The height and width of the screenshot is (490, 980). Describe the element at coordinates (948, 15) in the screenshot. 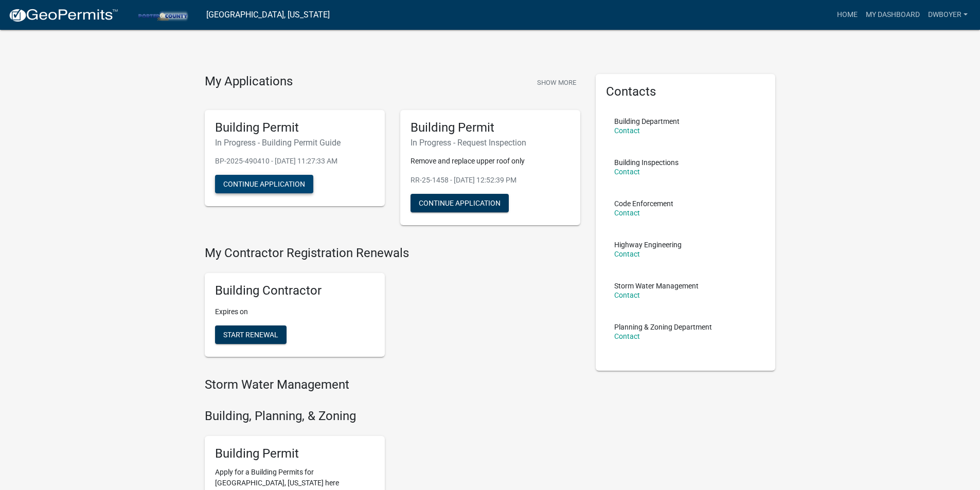

I see `a: dwboyer` at that location.